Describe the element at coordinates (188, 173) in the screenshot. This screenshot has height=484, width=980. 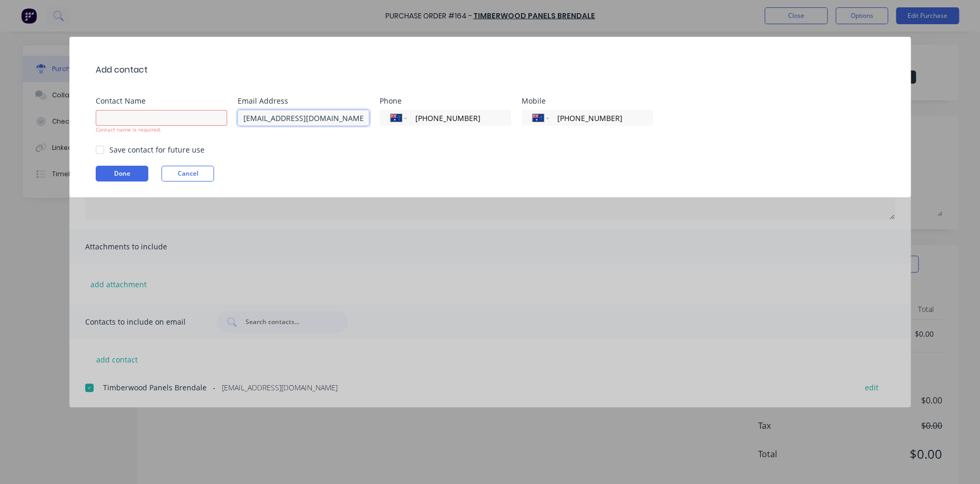
I see `button: Cancel` at that location.